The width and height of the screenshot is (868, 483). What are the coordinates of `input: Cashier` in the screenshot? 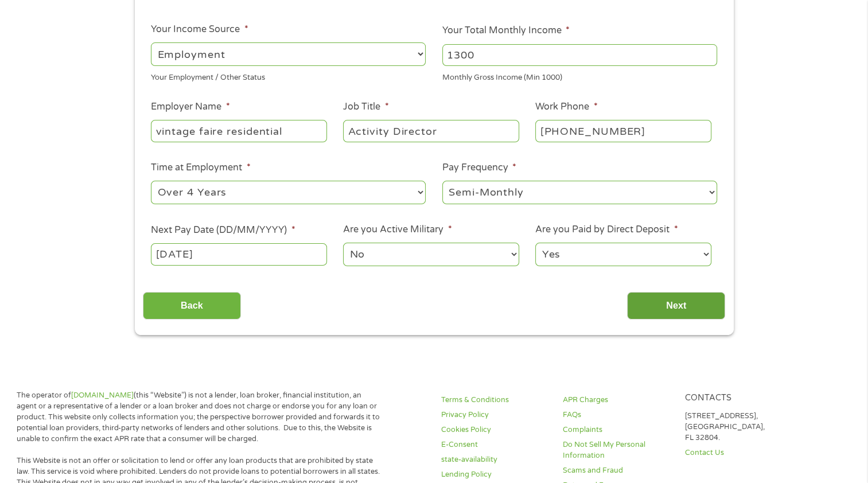 It's located at (431, 131).